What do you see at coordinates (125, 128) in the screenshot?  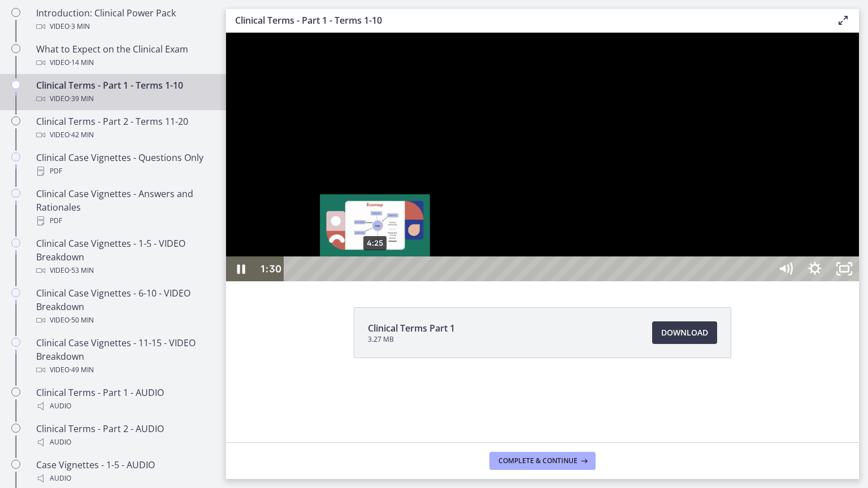 I see `div: Clinical Terms - Part 2 - Terms 11-20` at bounding box center [125, 128].